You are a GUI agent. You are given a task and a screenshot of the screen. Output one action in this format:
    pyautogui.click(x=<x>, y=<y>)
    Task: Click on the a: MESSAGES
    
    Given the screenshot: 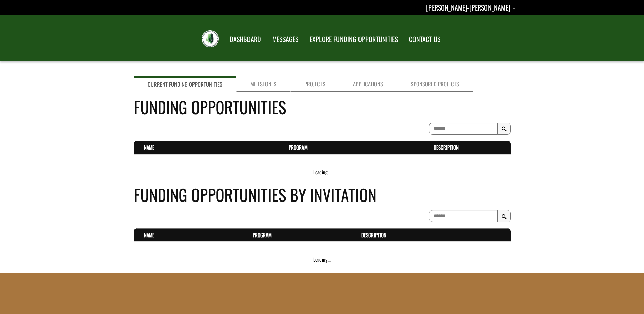 What is the action you would take?
    pyautogui.click(x=285, y=40)
    